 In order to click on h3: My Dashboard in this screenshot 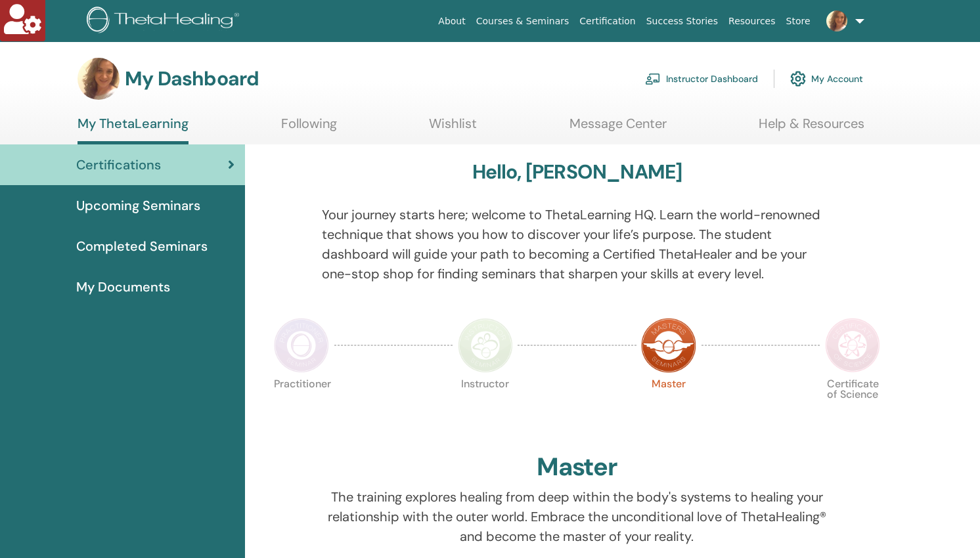, I will do `click(192, 79)`.